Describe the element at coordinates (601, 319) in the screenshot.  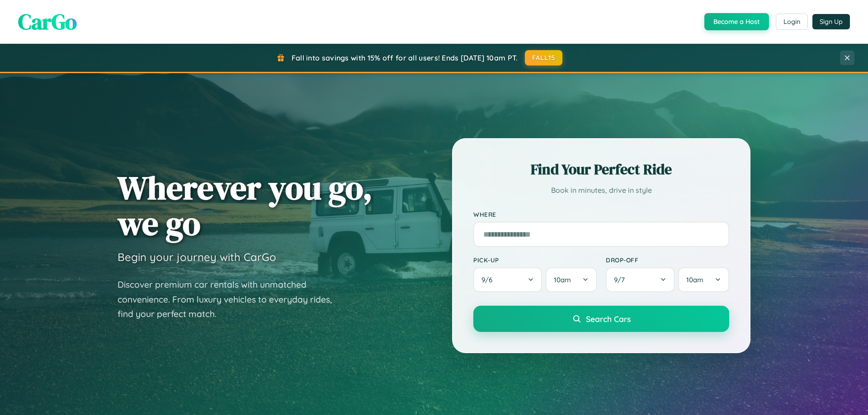
I see `button: Search Cars` at that location.